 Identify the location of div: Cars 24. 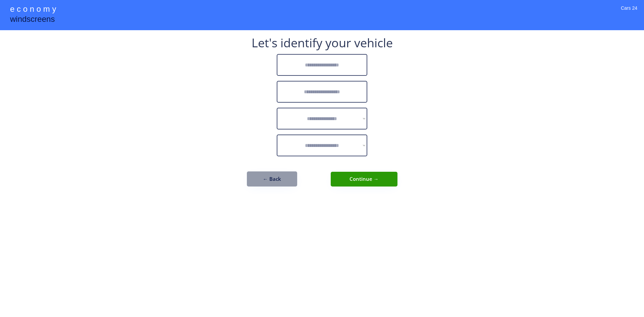
(629, 12).